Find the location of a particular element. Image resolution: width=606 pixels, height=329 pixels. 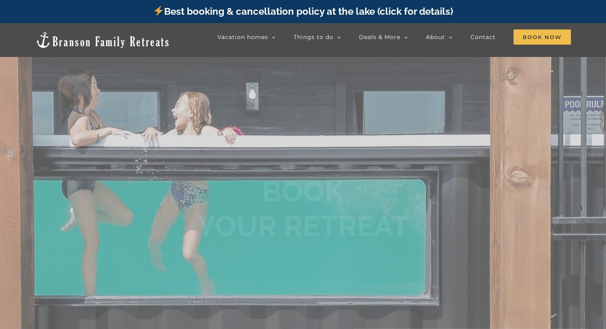

img: Branson Family Retreats Logo is located at coordinates (102, 40).